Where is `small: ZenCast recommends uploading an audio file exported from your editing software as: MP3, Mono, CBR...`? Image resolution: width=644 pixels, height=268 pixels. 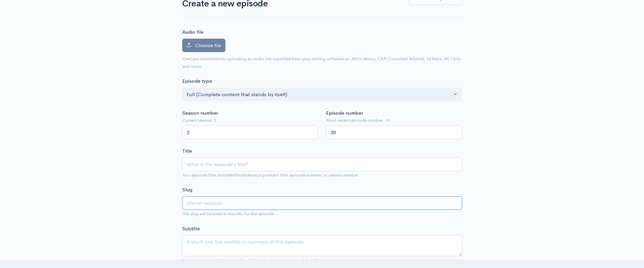
small: ZenCast recommends uploading an audio file exported from your editing software as: MP3, Mono, CBR... is located at coordinates (321, 63).